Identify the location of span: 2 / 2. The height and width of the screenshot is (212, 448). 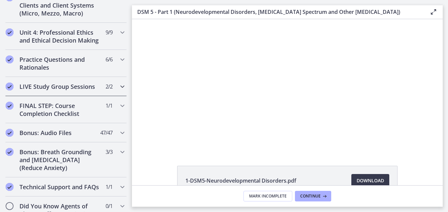
(109, 86).